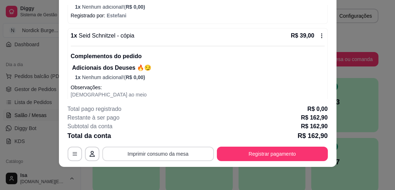 The width and height of the screenshot is (395, 190). Describe the element at coordinates (89, 136) in the screenshot. I see `p: Total da conta` at that location.